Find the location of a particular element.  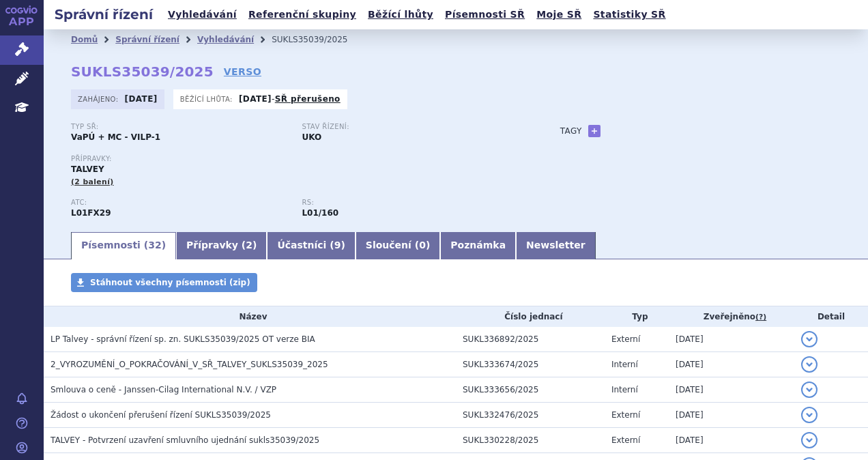

span: Stáhnout všechny písemnosti (zip) is located at coordinates (170, 282).